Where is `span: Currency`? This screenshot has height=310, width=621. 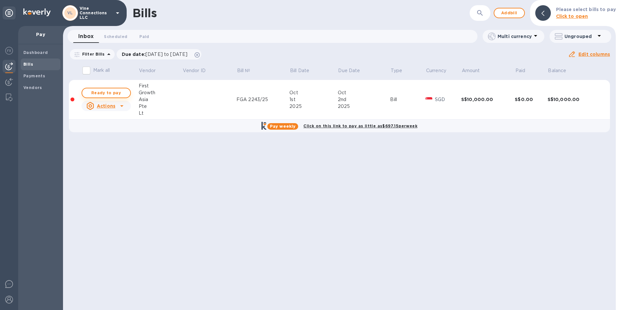 span: Currency is located at coordinates (436, 70).